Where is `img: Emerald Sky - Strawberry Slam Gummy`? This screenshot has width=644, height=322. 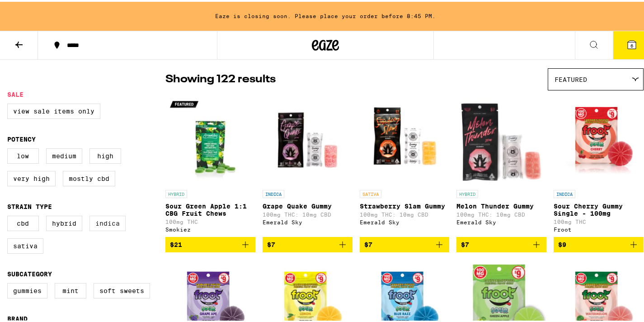 img: Emerald Sky - Strawberry Slam Gummy is located at coordinates (405, 138).